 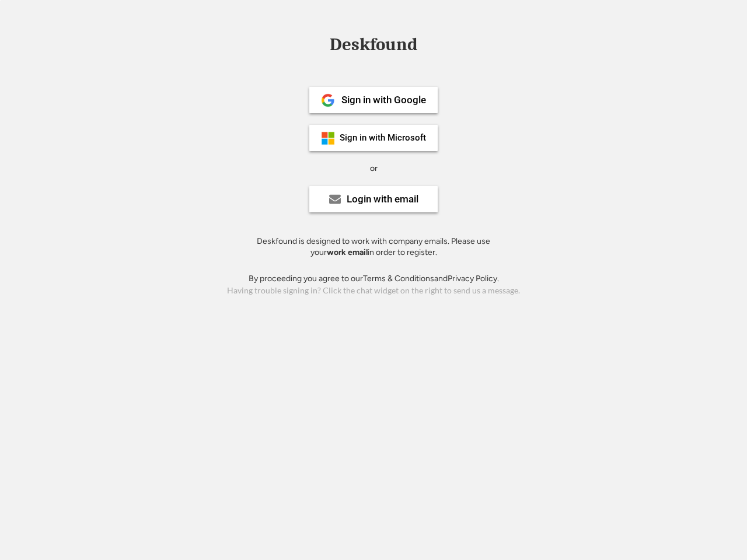 What do you see at coordinates (373, 169) in the screenshot?
I see `div: or` at bounding box center [373, 169].